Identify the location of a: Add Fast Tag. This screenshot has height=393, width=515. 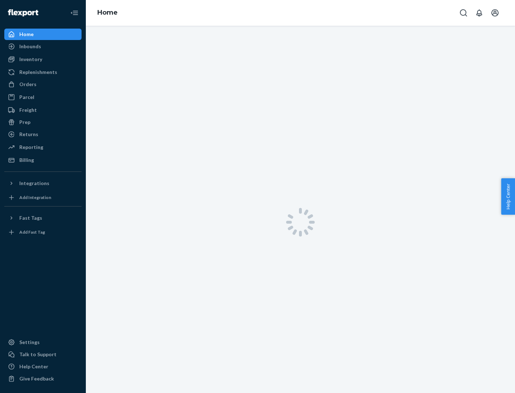
(43, 232).